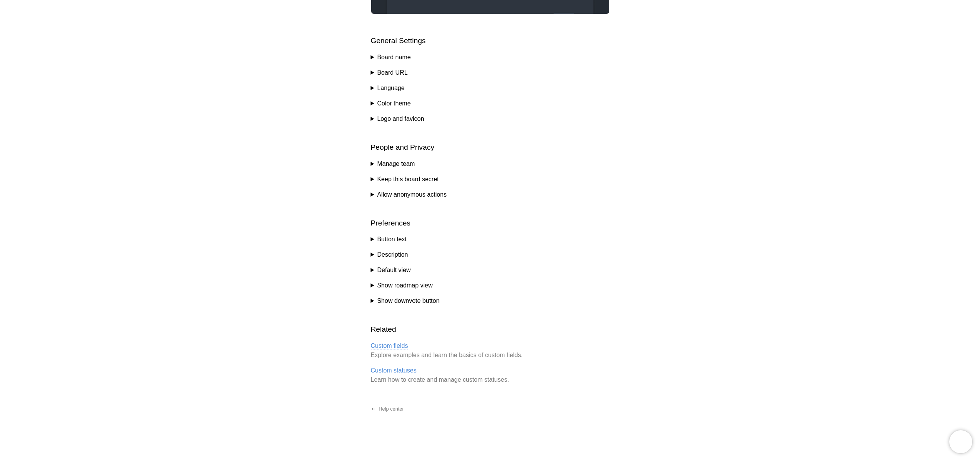 The image size is (980, 461). What do you see at coordinates (490, 41) in the screenshot?
I see `h2: General Settings` at bounding box center [490, 41].